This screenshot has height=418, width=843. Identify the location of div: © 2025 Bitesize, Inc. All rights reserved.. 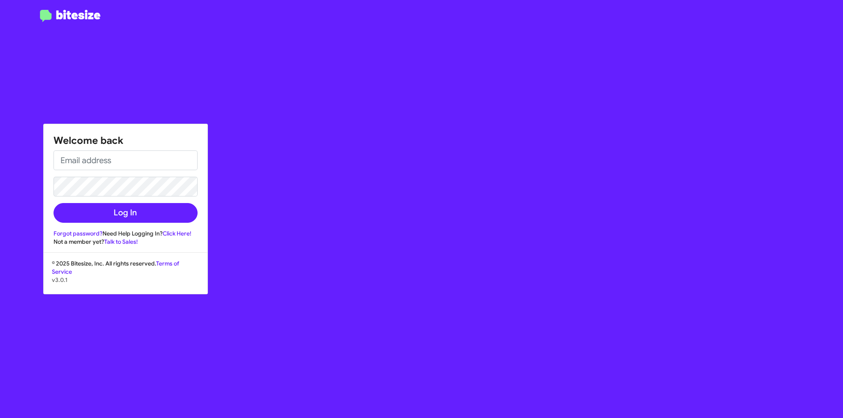
(126, 277).